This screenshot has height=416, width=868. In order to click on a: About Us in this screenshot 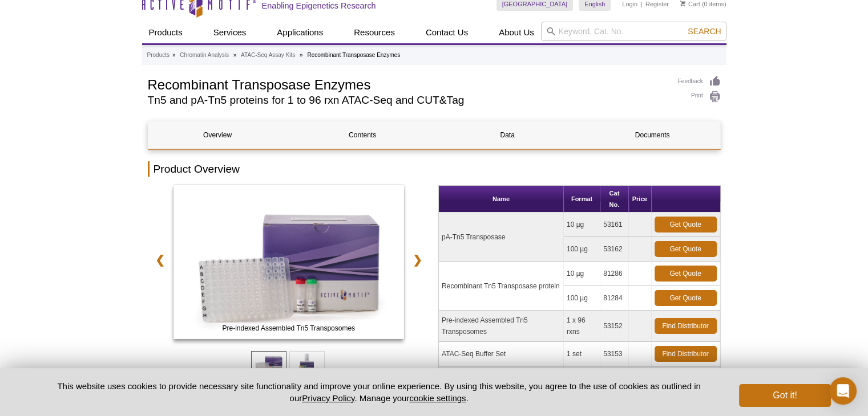, I will do `click(516, 32)`.